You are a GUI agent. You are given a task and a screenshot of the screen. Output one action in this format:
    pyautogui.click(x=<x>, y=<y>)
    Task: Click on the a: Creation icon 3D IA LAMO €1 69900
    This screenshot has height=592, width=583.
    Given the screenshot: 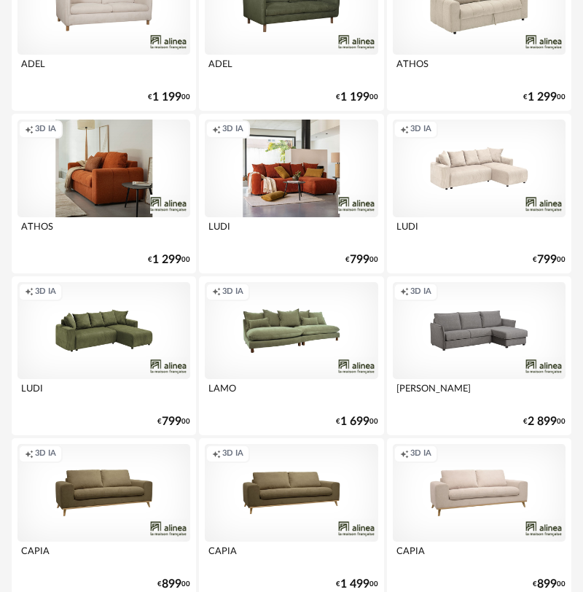 What is the action you would take?
    pyautogui.click(x=291, y=356)
    